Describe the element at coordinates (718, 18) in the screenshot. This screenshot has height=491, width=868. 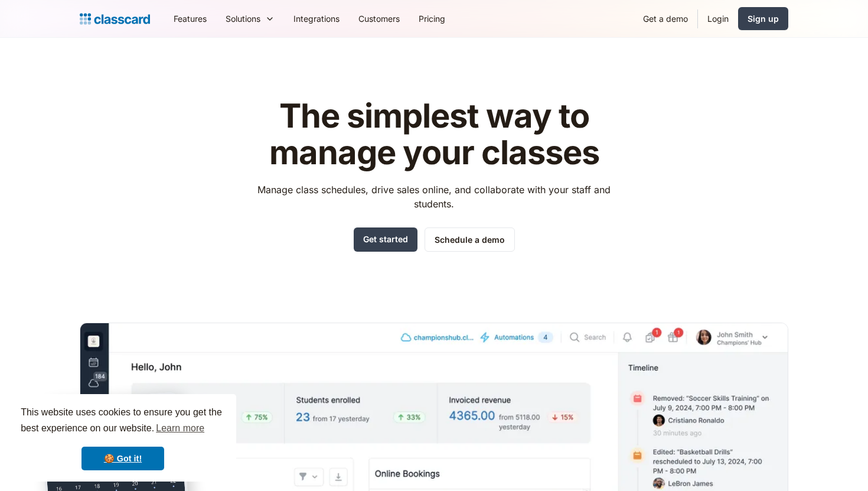
I see `a: Login` at that location.